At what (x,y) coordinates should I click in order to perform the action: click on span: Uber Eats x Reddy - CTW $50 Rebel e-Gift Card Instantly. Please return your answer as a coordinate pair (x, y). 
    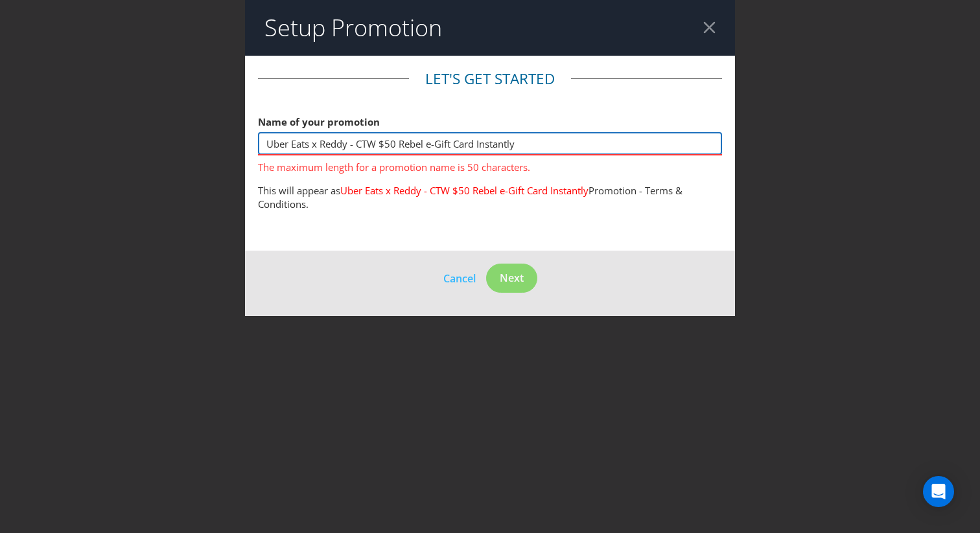
    Looking at the image, I should click on (464, 190).